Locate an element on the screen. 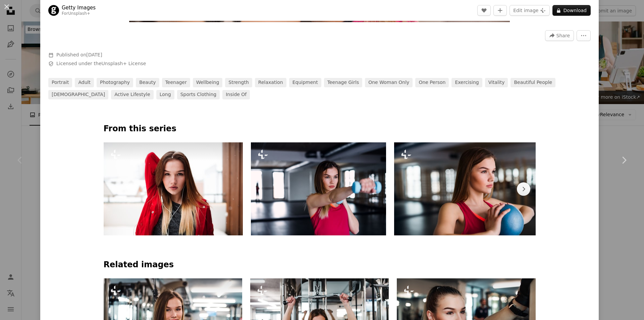 This screenshot has width=644, height=320. button: Edit image is located at coordinates (530, 10).